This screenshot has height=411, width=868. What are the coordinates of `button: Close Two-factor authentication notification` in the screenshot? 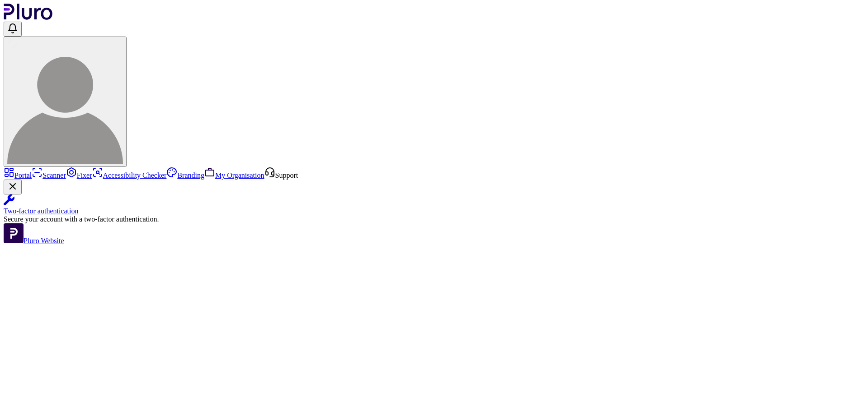 It's located at (13, 187).